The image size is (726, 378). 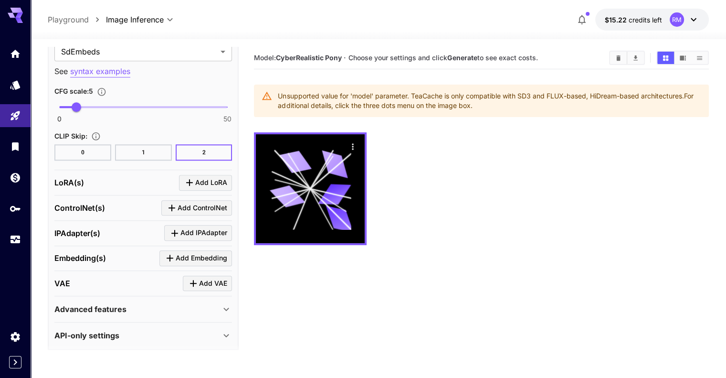 I want to click on span: CLIP Skip :, so click(x=71, y=136).